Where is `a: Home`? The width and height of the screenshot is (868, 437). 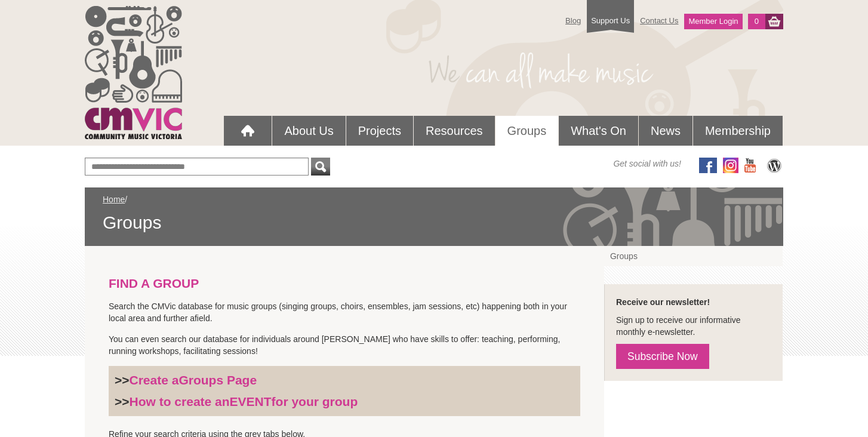
a: Home is located at coordinates (113, 199).